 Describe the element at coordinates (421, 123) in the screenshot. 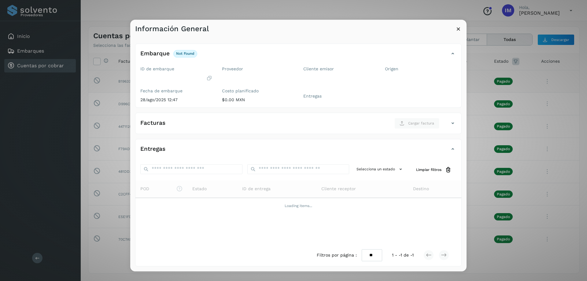

I see `span: Cargar factura` at that location.